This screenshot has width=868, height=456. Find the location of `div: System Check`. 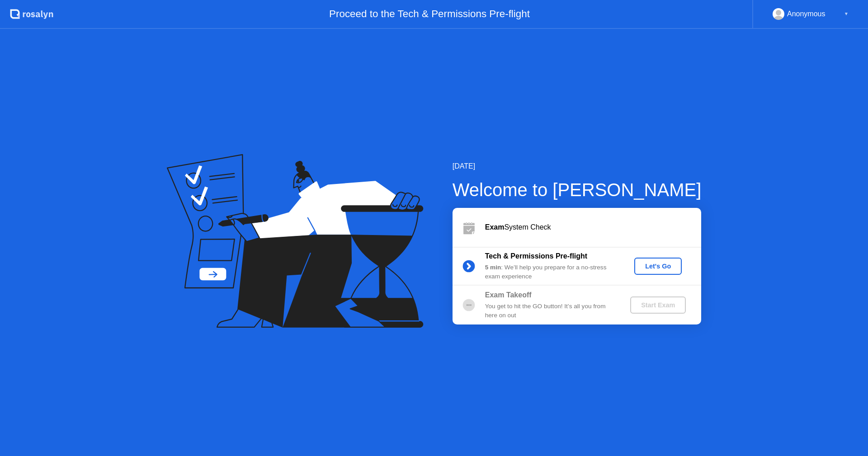

div: System Check is located at coordinates (593, 227).